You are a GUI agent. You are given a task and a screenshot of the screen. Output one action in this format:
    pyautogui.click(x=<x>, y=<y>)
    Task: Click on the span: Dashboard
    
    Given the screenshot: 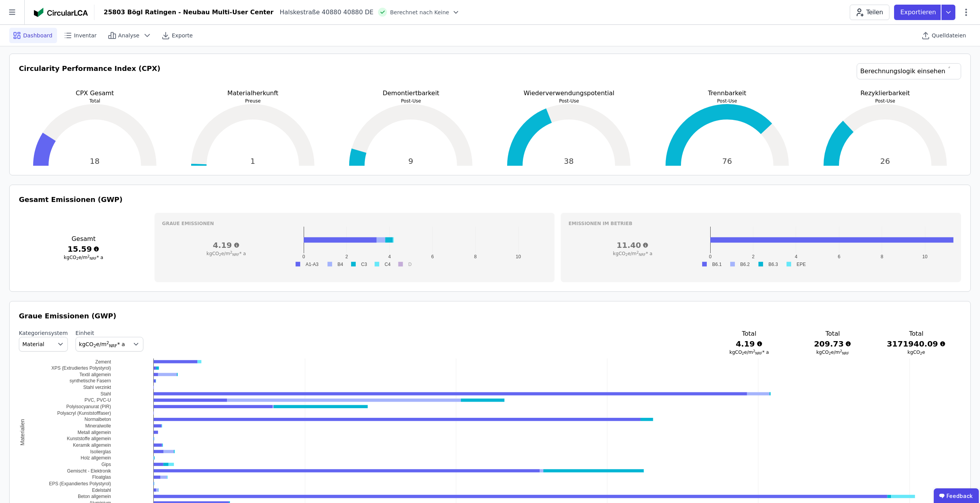 What is the action you would take?
    pyautogui.click(x=38, y=36)
    